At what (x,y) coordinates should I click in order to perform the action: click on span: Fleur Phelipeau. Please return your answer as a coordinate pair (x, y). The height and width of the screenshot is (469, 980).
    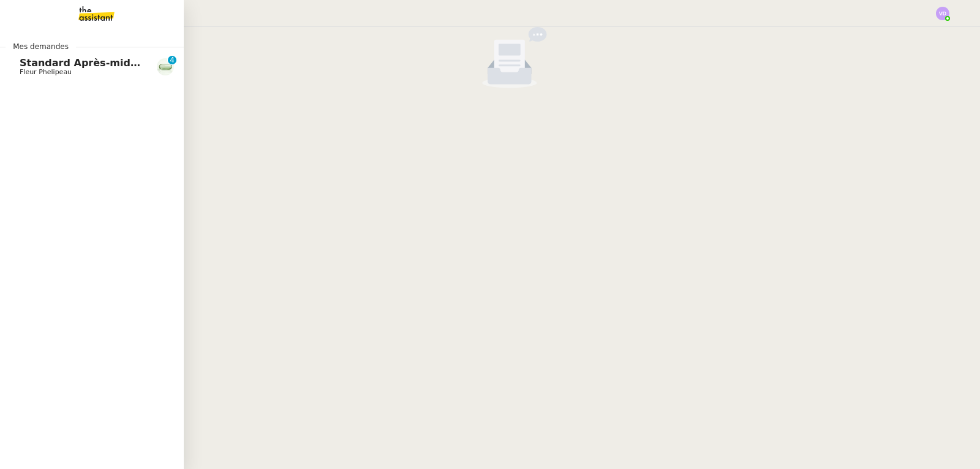
    Looking at the image, I should click on (45, 72).